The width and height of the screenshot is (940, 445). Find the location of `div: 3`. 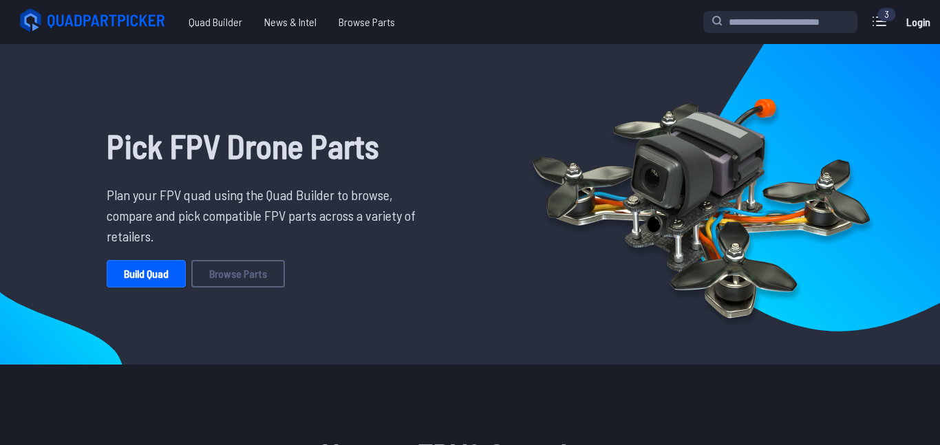

div: 3 is located at coordinates (886, 14).